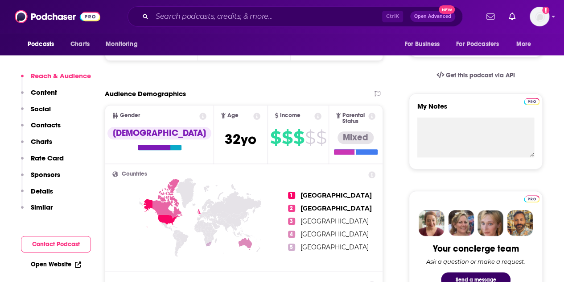 The image size is (564, 282). What do you see at coordinates (233, 115) in the screenshot?
I see `span: Age` at bounding box center [233, 115].